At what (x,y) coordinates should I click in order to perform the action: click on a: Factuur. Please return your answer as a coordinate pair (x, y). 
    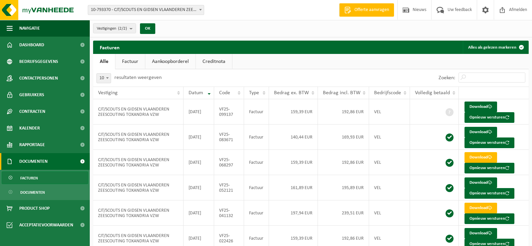
    Looking at the image, I should click on (130, 61).